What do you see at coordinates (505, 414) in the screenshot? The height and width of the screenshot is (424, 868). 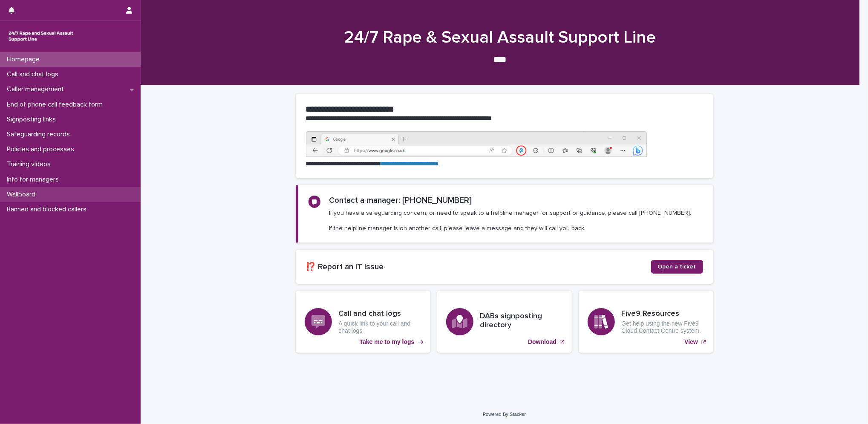 I see `a: Powered By Stacker` at bounding box center [505, 414].